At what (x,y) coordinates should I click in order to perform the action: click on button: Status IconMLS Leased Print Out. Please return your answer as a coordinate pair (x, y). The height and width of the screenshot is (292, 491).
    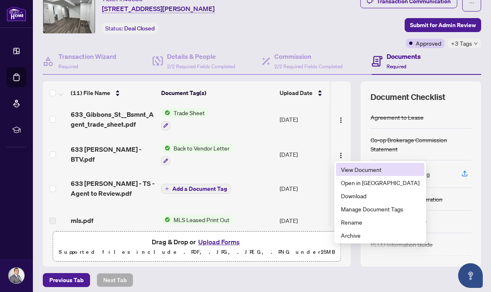
    Looking at the image, I should click on (197, 220).